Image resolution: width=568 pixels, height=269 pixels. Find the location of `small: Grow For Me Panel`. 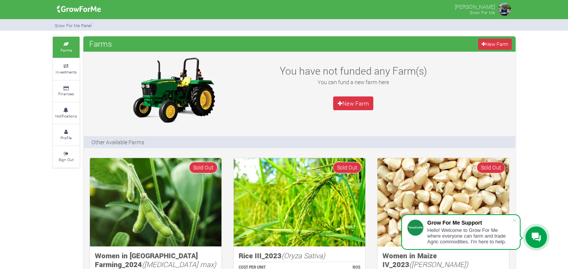

small: Grow For Me Panel is located at coordinates (73, 25).